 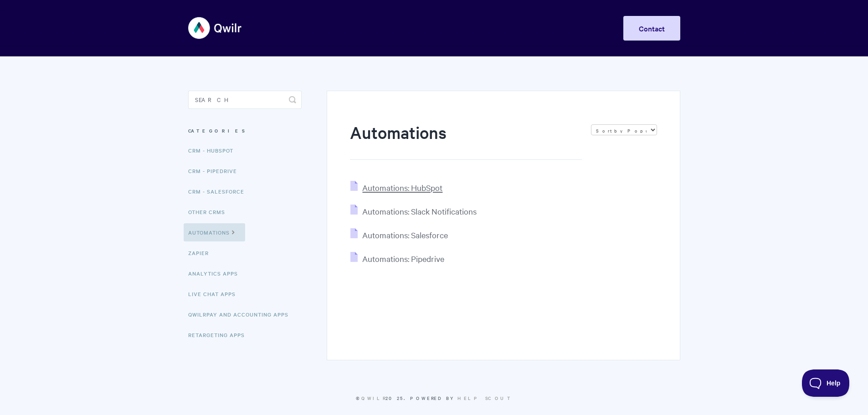 I want to click on p: © 2025., so click(x=434, y=399).